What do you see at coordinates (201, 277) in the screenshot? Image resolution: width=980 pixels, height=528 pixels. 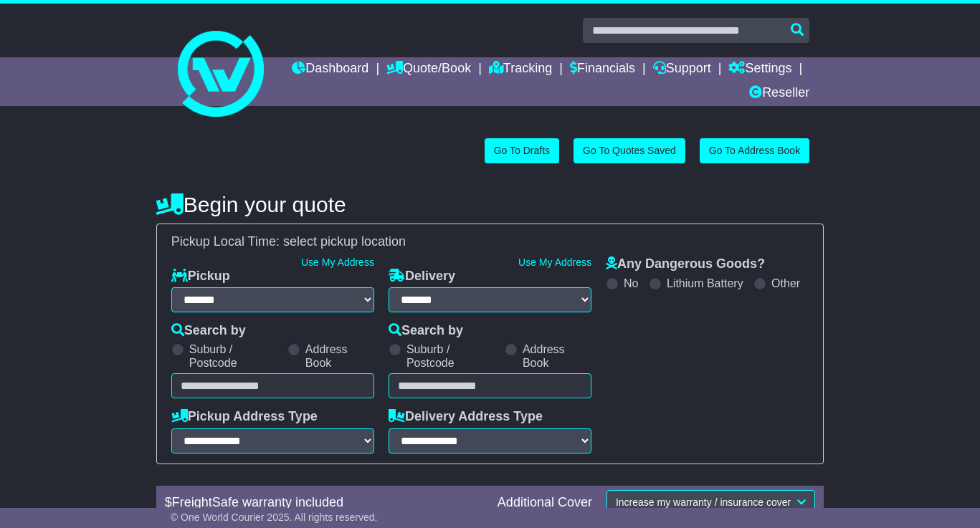 I see `label: Pickup` at bounding box center [201, 277].